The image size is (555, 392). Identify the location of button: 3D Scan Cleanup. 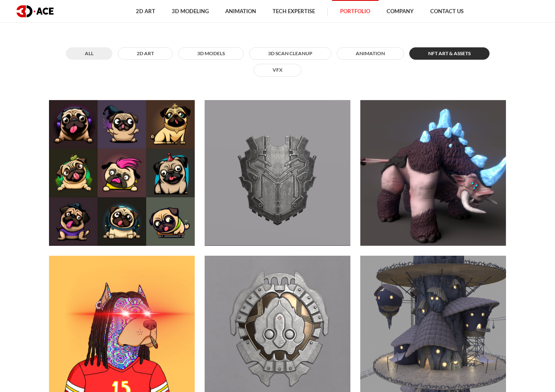
(290, 54).